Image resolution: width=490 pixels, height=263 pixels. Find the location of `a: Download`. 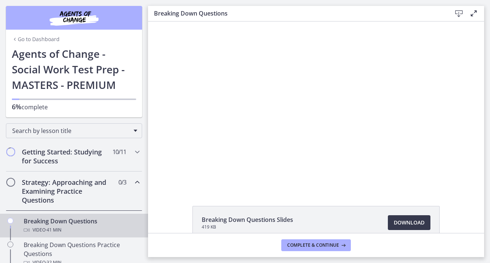

a: Download is located at coordinates (409, 222).